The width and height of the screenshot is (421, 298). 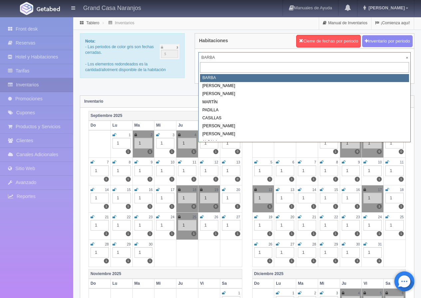 What do you see at coordinates (304, 102) in the screenshot?
I see `div: MARTÍN` at bounding box center [304, 102].